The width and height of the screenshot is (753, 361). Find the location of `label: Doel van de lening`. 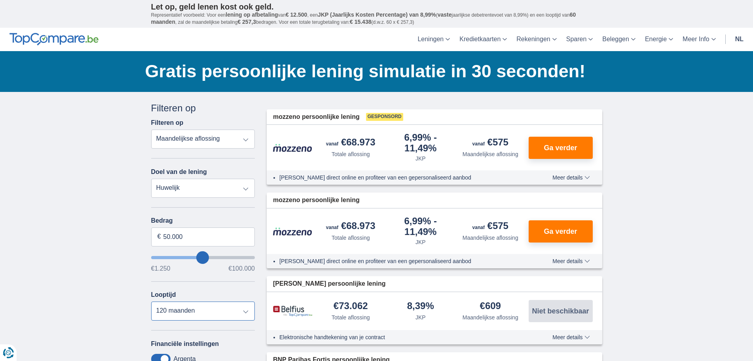

label: Doel van de lening is located at coordinates (179, 172).